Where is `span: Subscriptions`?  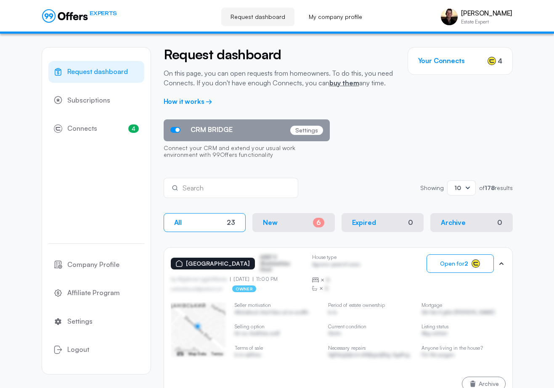 span: Subscriptions is located at coordinates (89, 100).